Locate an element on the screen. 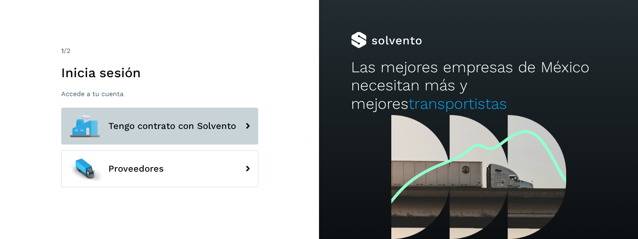 The image size is (638, 239). div: /2 is located at coordinates (160, 51).